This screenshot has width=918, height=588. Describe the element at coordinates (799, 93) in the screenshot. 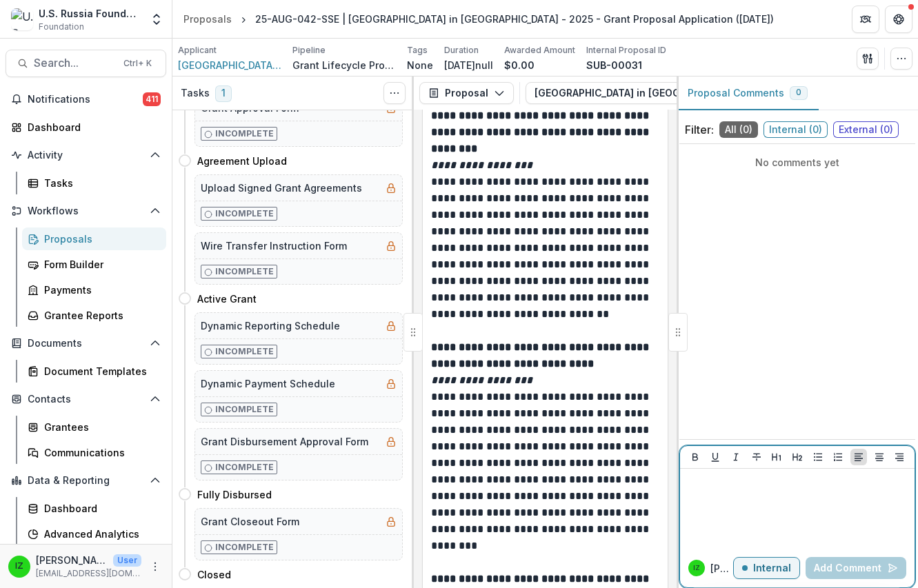

I see `span: 0` at that location.